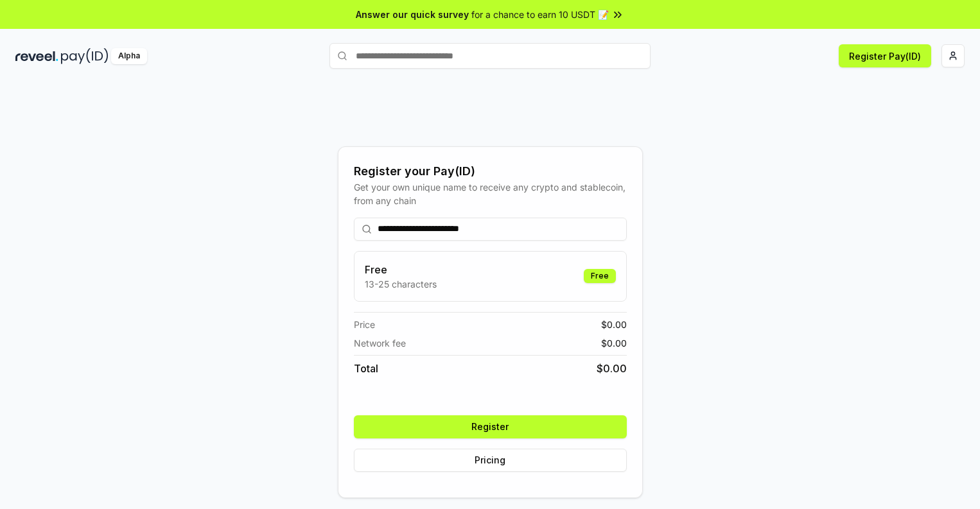 The image size is (980, 509). What do you see at coordinates (380, 343) in the screenshot?
I see `span: Network fee` at bounding box center [380, 343].